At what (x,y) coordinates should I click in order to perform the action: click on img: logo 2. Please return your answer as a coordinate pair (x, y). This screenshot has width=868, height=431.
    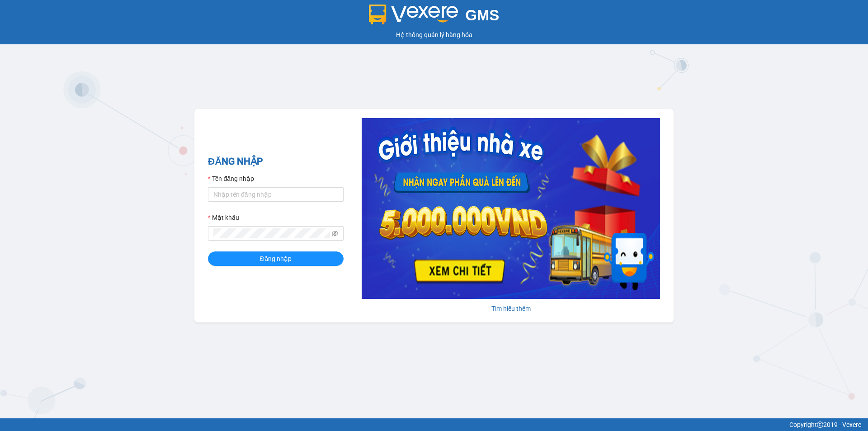
    Looking at the image, I should click on (414, 15).